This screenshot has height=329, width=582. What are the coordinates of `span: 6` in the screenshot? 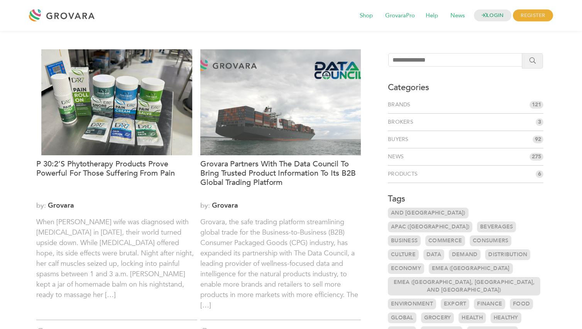 It's located at (539, 174).